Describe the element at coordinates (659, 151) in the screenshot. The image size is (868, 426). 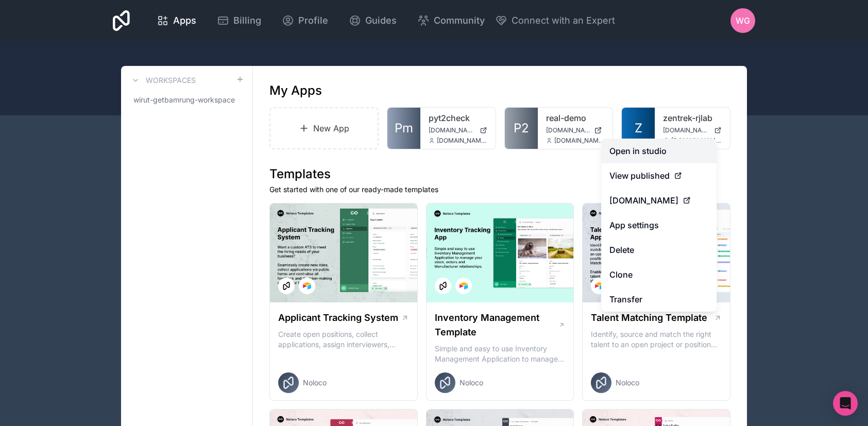
I see `a: Open in studio` at that location.